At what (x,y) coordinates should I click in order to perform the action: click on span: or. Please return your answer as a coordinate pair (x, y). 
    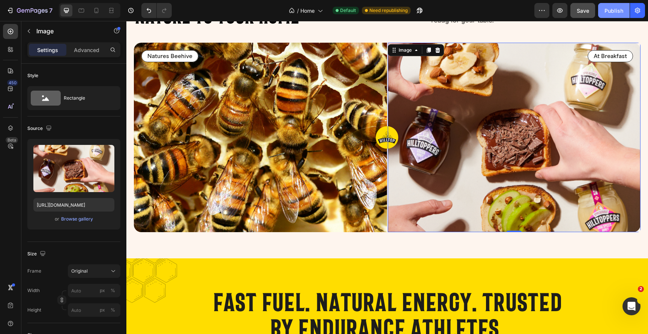
    Looking at the image, I should click on (57, 219).